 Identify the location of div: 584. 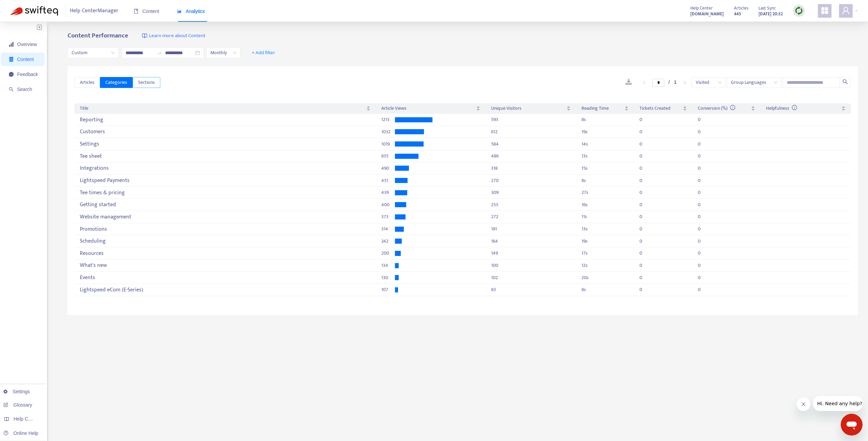
(531, 144).